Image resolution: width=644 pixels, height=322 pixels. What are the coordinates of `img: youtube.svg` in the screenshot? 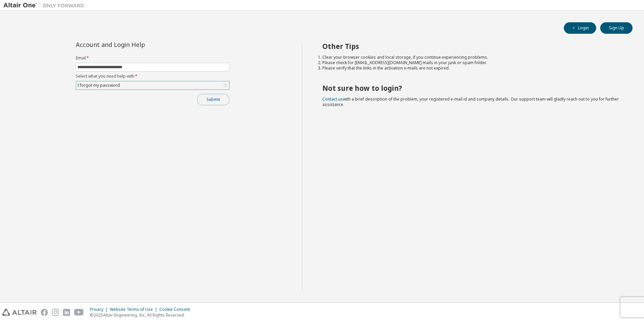 It's located at (79, 312).